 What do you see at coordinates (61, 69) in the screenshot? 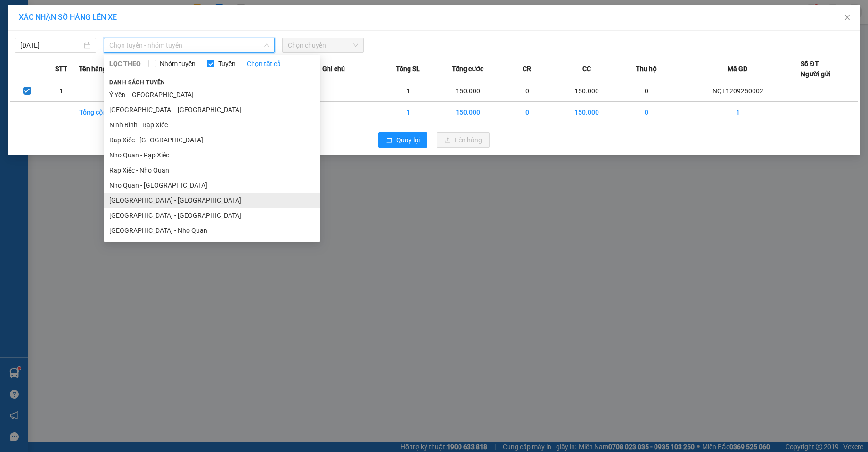
I see `span: STT` at bounding box center [61, 69].